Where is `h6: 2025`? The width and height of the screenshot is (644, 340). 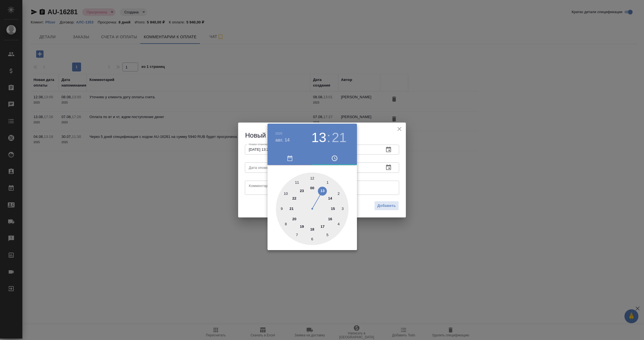
h6: 2025 is located at coordinates (279, 133).